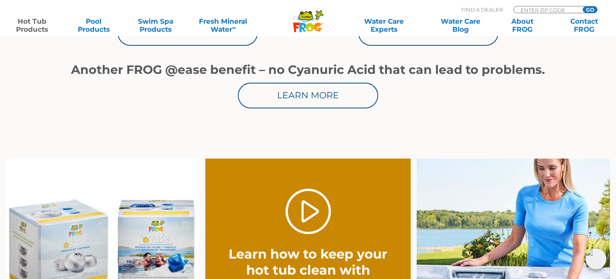 The height and width of the screenshot is (279, 616). Describe the element at coordinates (596, 259) in the screenshot. I see `img: openIcon` at that location.